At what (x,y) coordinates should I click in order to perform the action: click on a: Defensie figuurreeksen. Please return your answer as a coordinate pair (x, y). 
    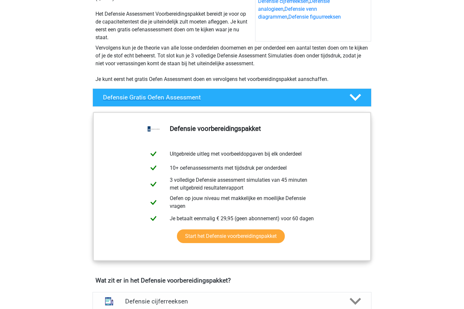
    Looking at the image, I should click on (314, 17).